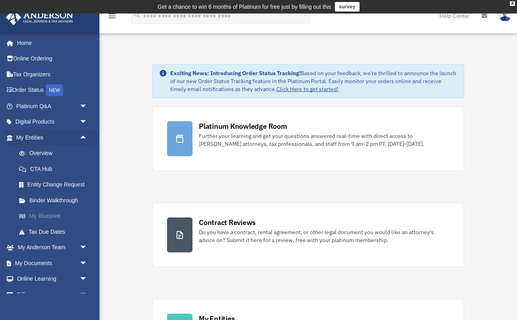 The image size is (517, 320). Describe the element at coordinates (55, 232) in the screenshot. I see `a: Tax Due Dates` at that location.